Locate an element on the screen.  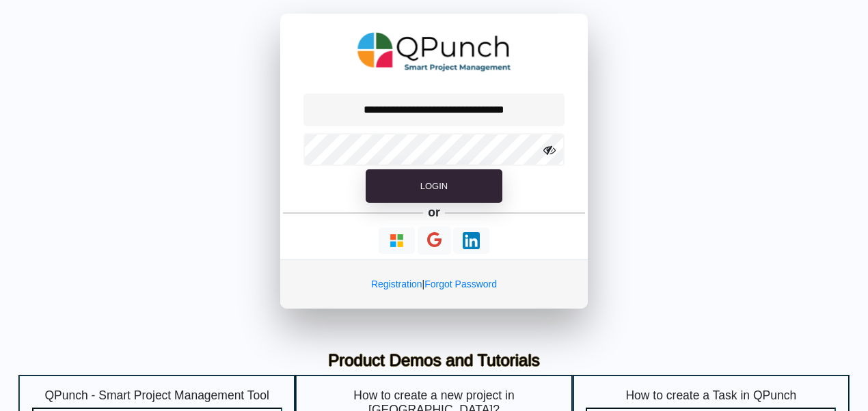
a: Forgot Password is located at coordinates (461, 284).